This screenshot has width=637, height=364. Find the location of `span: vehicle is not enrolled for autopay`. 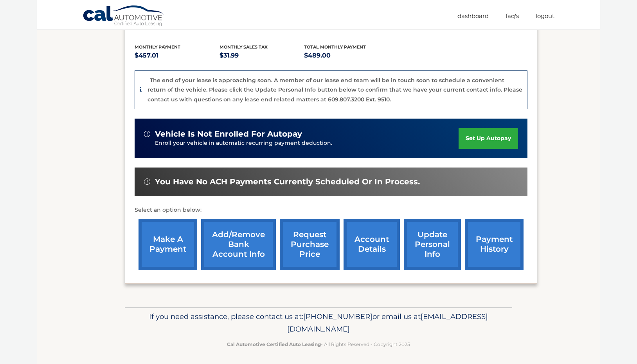

span: vehicle is not enrolled for autopay is located at coordinates (228, 134).